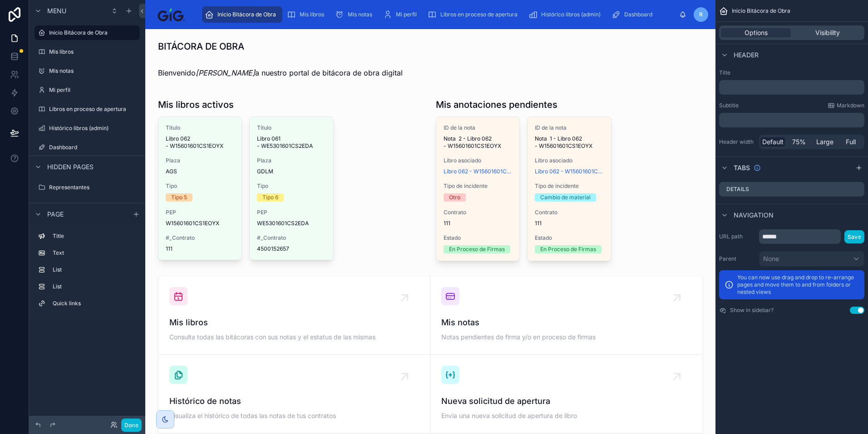 The height and width of the screenshot is (434, 868). I want to click on span: Full, so click(851, 142).